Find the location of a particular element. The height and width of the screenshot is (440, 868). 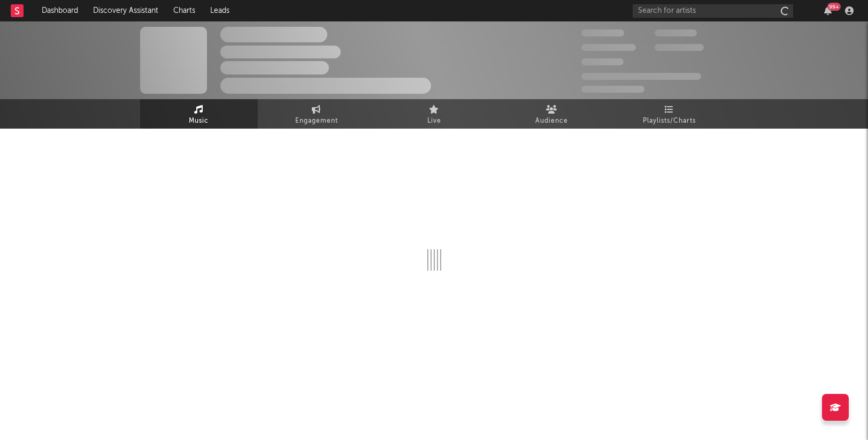

span: 1,000,000 is located at coordinates (679, 47).